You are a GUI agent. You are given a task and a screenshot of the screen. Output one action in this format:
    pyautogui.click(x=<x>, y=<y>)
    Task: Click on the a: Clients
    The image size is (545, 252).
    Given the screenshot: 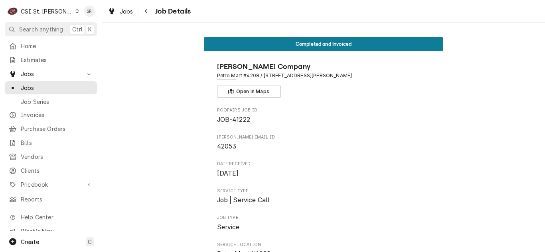 What is the action you would take?
    pyautogui.click(x=51, y=171)
    